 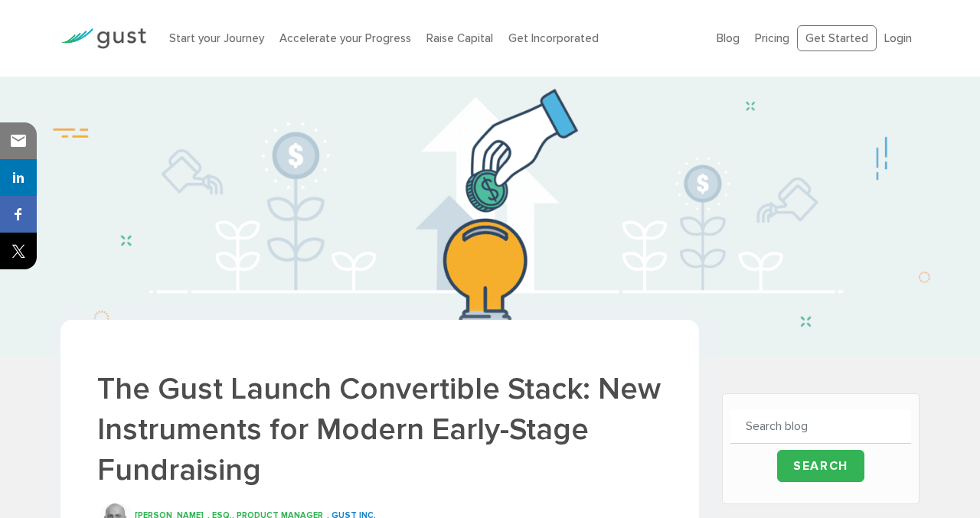 What do you see at coordinates (217, 38) in the screenshot?
I see `a: Start your Journey` at bounding box center [217, 38].